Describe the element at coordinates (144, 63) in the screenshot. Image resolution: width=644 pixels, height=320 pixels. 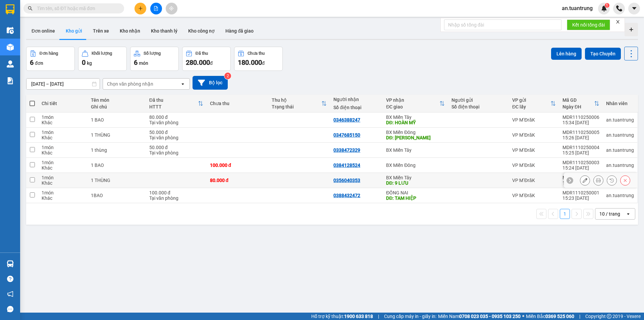
I see `span: món` at that location.